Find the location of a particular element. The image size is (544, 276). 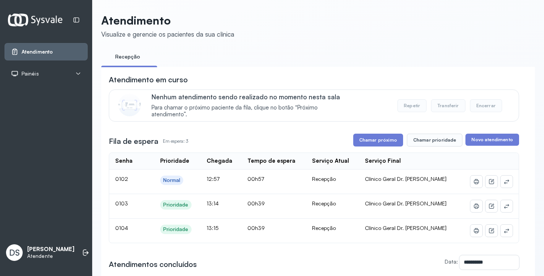

div: Senha is located at coordinates (124, 161).